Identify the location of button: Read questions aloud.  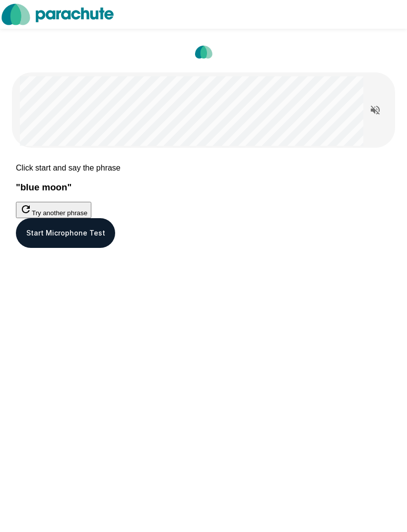
(375, 110).